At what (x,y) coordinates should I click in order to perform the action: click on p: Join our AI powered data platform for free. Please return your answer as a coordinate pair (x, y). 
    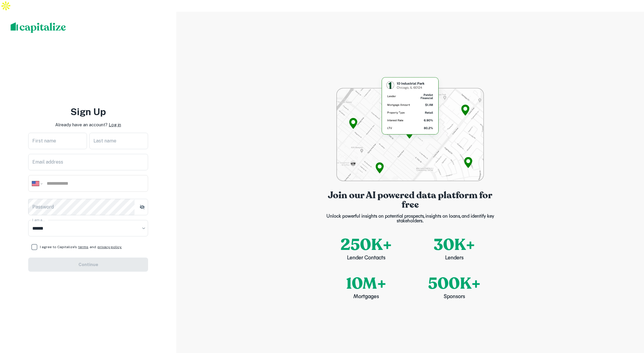
    Looking at the image, I should click on (410, 200).